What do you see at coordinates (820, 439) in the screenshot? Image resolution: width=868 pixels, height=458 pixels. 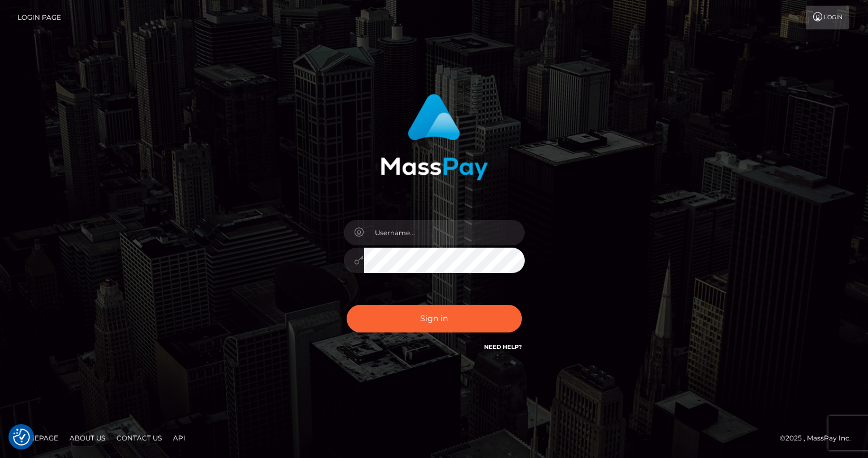 I see `div: © 2025 , MassPay Inc.` at bounding box center [820, 439].